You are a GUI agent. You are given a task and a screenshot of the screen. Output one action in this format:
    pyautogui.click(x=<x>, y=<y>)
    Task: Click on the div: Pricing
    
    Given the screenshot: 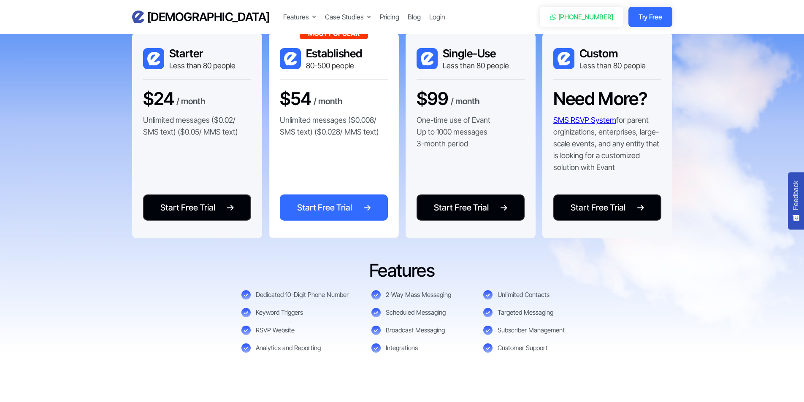 What is the action you would take?
    pyautogui.click(x=390, y=17)
    